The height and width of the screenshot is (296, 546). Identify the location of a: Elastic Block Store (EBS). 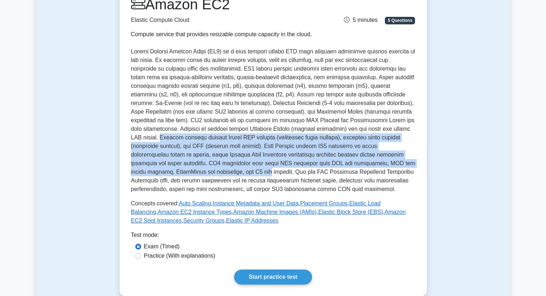
(350, 212).